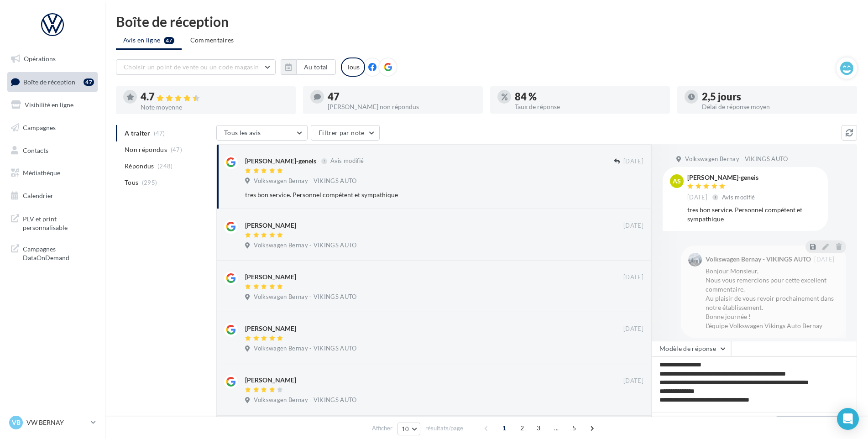 This screenshot has height=439, width=868. What do you see at coordinates (444, 427) in the screenshot?
I see `span: résultats/page` at bounding box center [444, 427].